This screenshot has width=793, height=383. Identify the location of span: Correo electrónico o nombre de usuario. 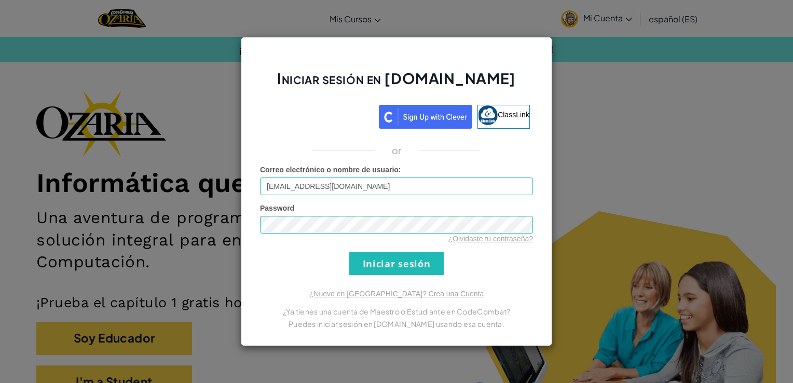
(329, 170).